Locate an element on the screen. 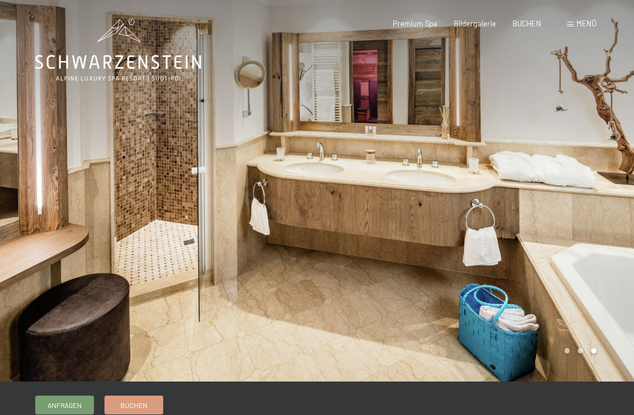  a: BUCHEN is located at coordinates (526, 23).